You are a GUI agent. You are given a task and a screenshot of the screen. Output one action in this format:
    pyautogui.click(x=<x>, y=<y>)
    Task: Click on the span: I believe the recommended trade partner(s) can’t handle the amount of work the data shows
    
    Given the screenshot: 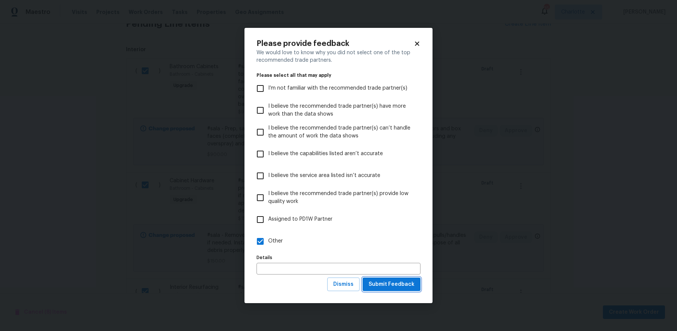 What is the action you would take?
    pyautogui.click(x=341, y=132)
    